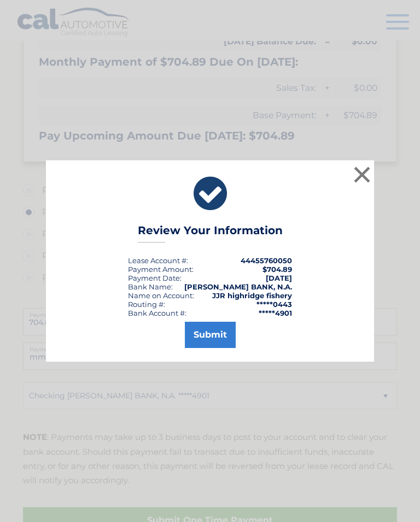 The width and height of the screenshot is (420, 522). I want to click on strong: 44455760050, so click(266, 260).